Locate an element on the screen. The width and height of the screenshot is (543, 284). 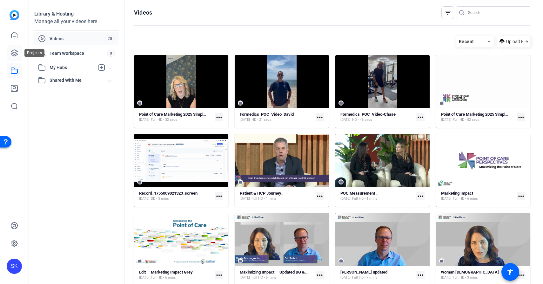
span: Full HD - 32 secs is located at coordinates (164, 120).